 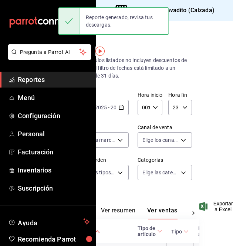 I want to click on span: Suscripción, so click(x=54, y=188).